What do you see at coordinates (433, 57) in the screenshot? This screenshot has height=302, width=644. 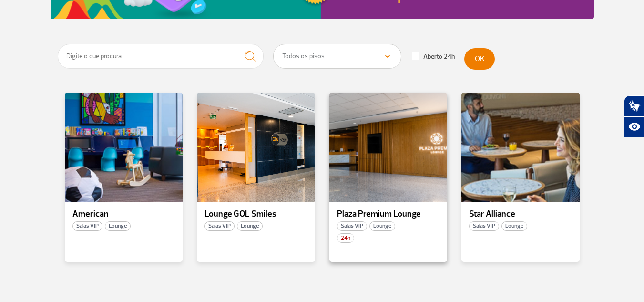 I see `label: Aberto 24h` at bounding box center [433, 57].